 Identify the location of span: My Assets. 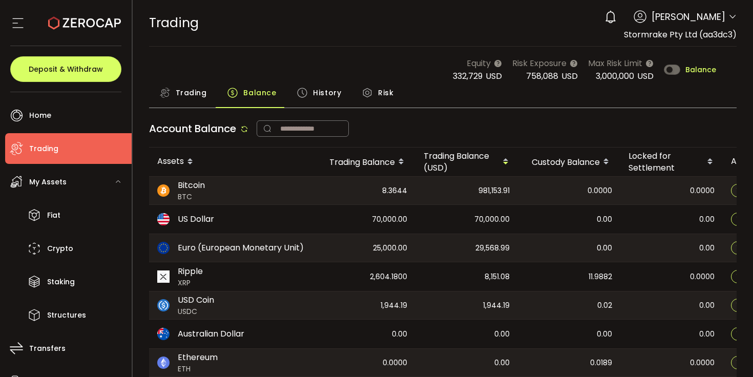
(48, 182).